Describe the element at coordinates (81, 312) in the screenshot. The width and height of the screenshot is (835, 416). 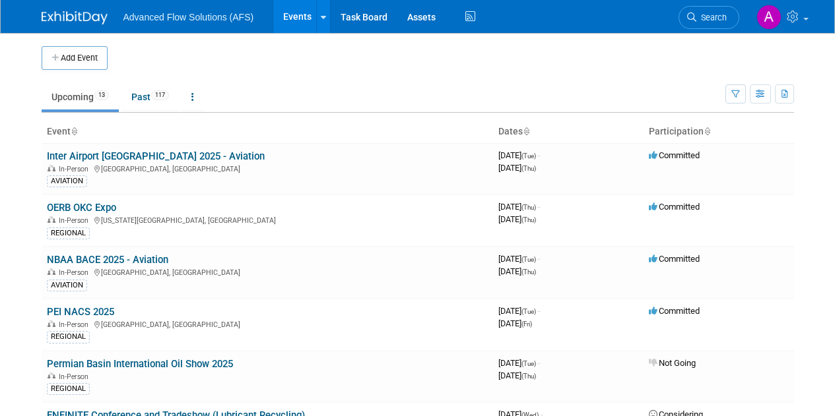
I see `a: PEI NACS 2025` at that location.